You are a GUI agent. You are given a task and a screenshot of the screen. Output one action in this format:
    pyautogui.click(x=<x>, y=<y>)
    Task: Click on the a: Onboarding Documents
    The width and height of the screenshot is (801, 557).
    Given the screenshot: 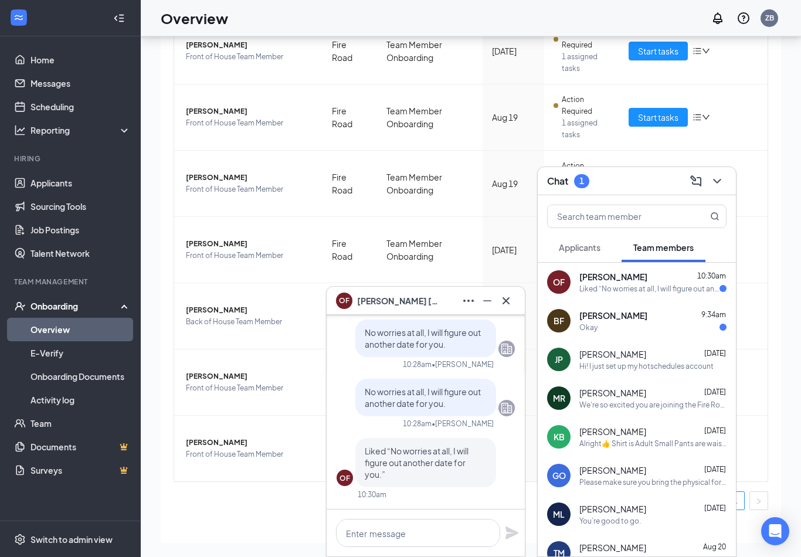 What is the action you would take?
    pyautogui.click(x=80, y=377)
    